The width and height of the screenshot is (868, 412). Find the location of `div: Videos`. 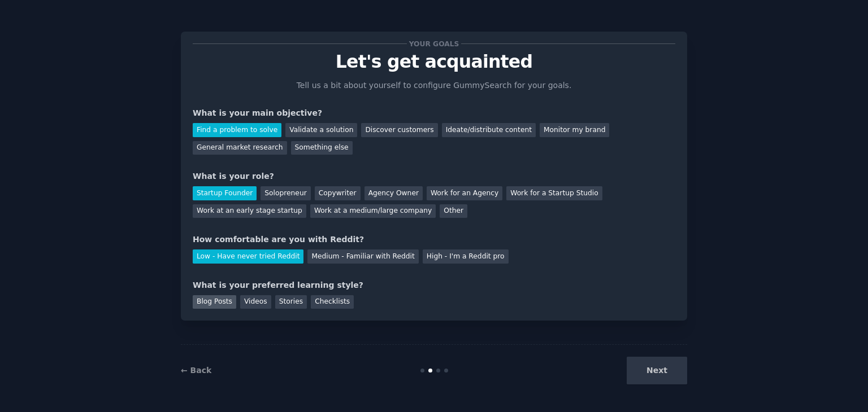

div: Videos is located at coordinates (255, 302).